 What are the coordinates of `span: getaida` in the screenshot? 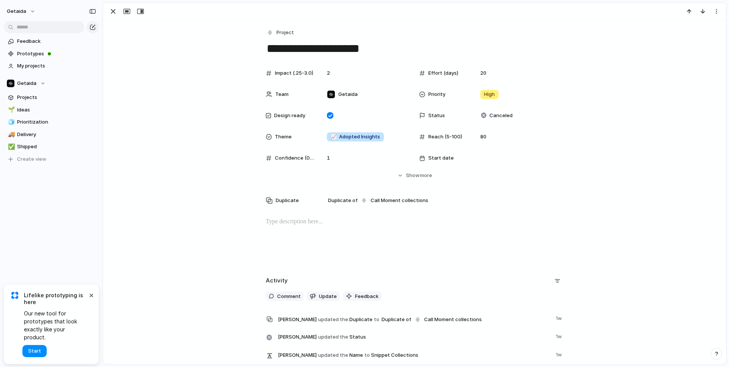 It's located at (16, 11).